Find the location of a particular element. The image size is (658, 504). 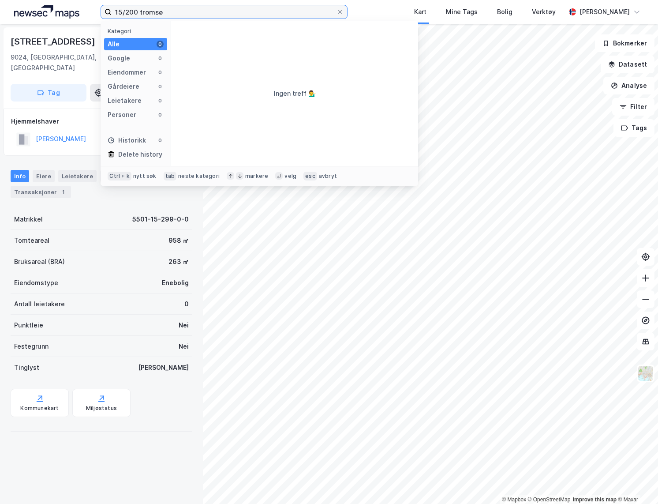

input: Søk på adresse, matrikkel, gårdeiere, leietakere eller personer is located at coordinates (224, 12).